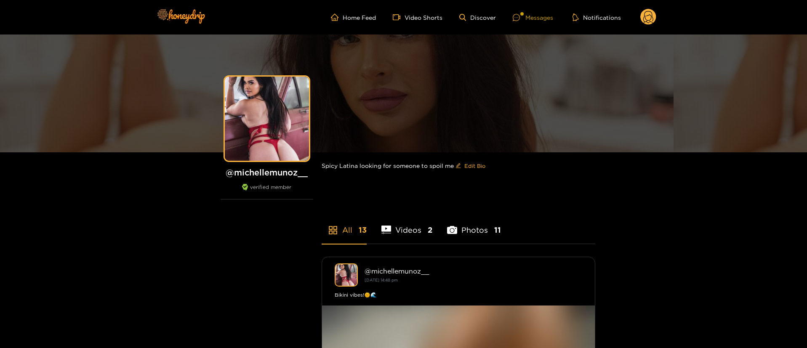  What do you see at coordinates (417, 17) in the screenshot?
I see `a: Video Shorts` at bounding box center [417, 17].